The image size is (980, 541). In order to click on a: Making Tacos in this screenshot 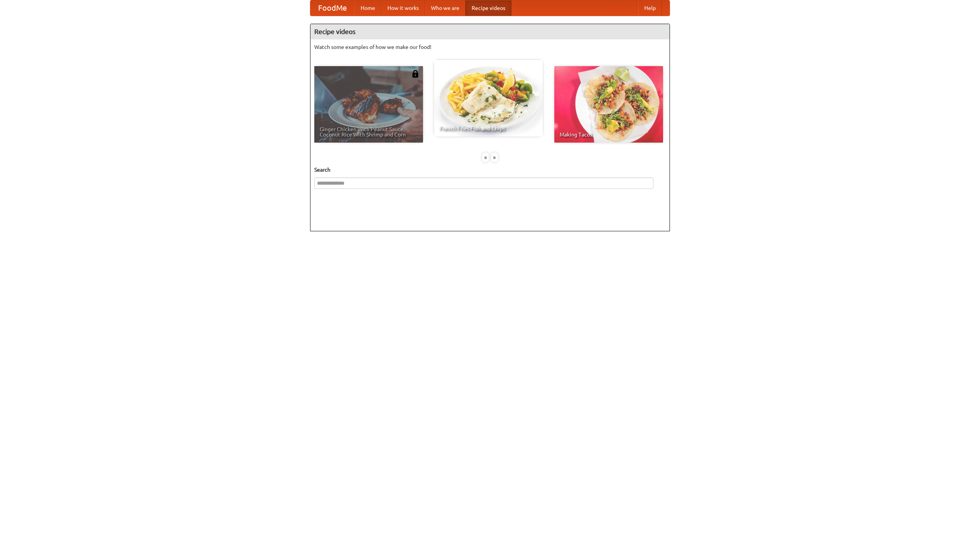, I will do `click(609, 104)`.